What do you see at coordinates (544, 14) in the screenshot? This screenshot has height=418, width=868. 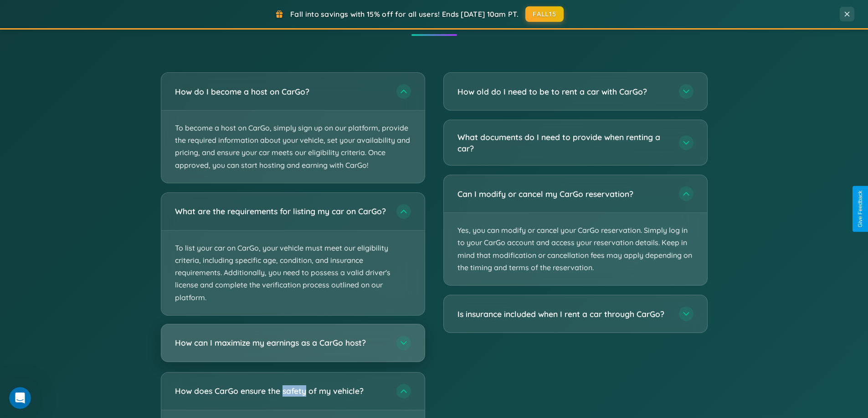 I see `button: FALL15` at bounding box center [544, 14].